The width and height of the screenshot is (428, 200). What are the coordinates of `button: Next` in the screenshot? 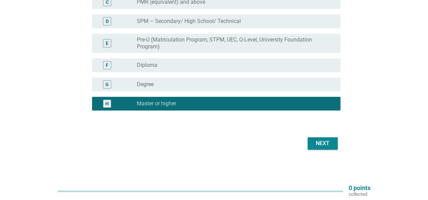 It's located at (323, 143).